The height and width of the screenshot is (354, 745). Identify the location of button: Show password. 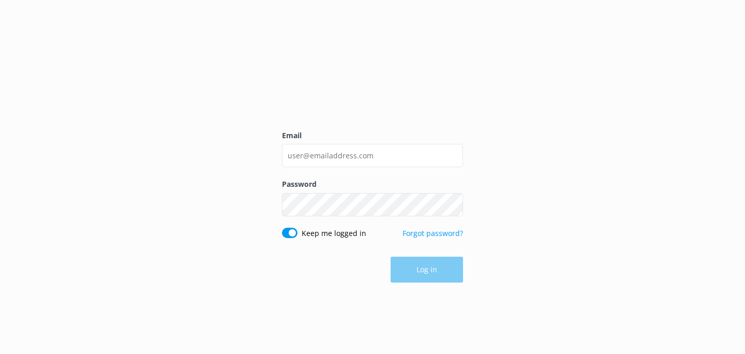
(452, 204).